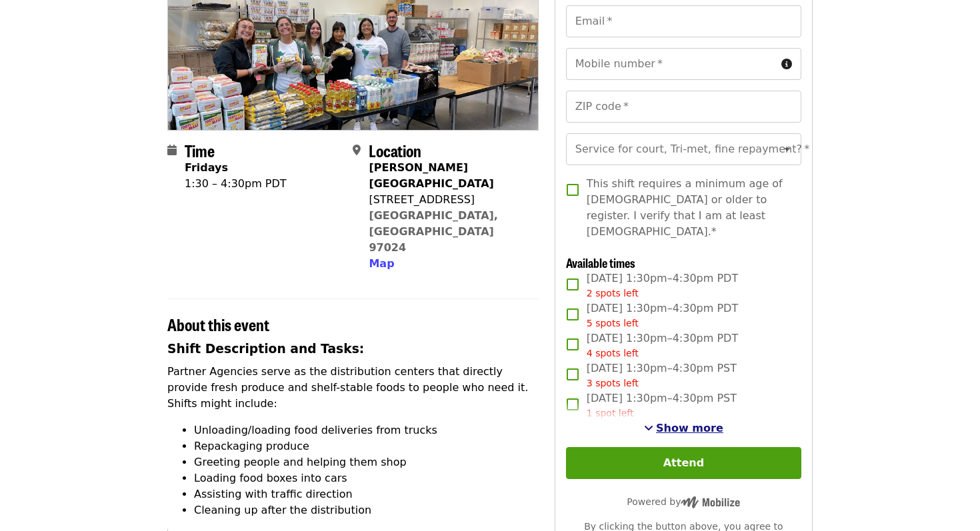 This screenshot has height=531, width=980. I want to click on strong: Fridays, so click(206, 167).